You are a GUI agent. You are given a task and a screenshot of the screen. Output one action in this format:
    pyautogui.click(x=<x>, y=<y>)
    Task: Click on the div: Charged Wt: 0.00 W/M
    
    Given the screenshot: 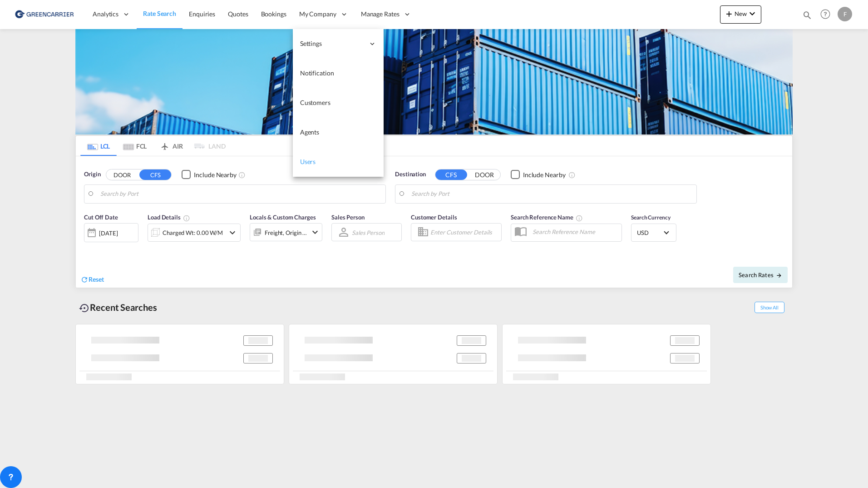 What is the action you would take?
    pyautogui.click(x=193, y=233)
    